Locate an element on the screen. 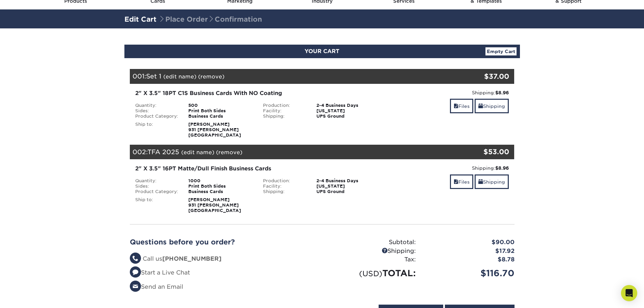 The width and height of the screenshot is (644, 308). span: Place Order Confirmation is located at coordinates (210, 19).